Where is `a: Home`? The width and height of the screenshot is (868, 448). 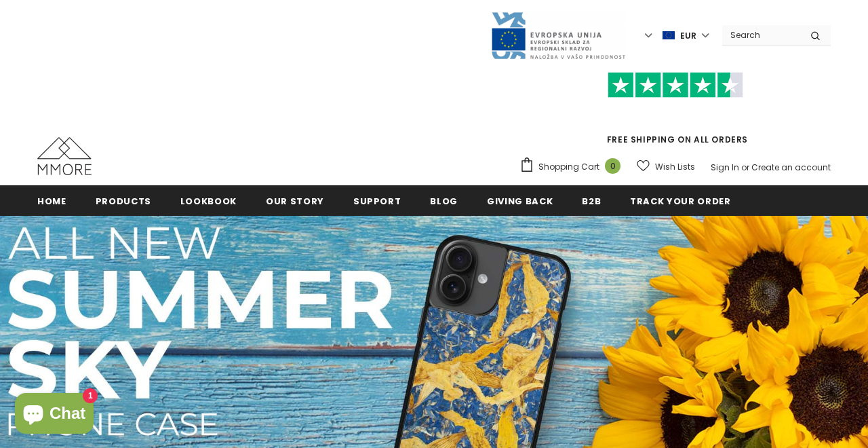
a: Home is located at coordinates (52, 200).